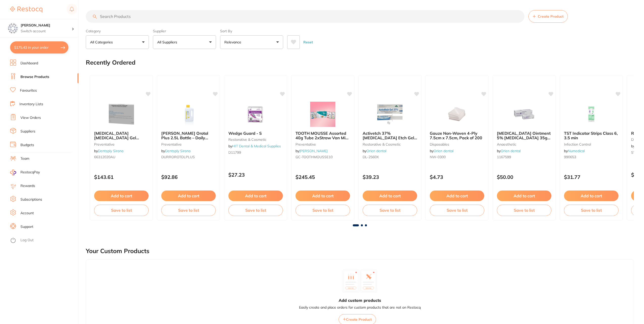  What do you see at coordinates (323, 114) in the screenshot?
I see `img: TOOTH MOUSSE Assorted 40g Tube 2xStraw Van Mint Melon Tfrutti` at bounding box center [323, 114].